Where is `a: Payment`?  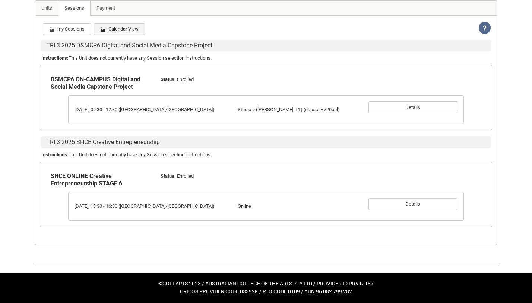 a: Payment is located at coordinates (106, 8).